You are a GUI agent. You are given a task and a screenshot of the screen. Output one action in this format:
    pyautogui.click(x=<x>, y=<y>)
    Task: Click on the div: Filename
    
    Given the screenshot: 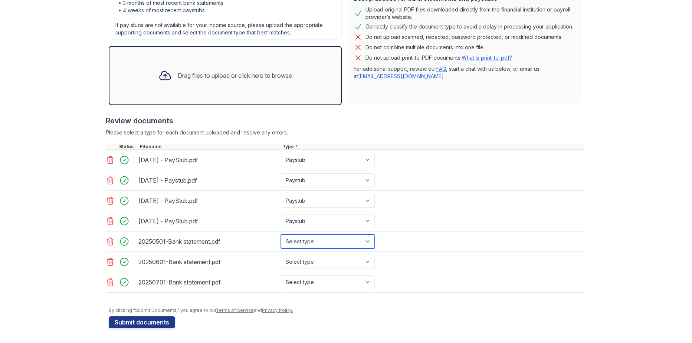 What is the action you would take?
    pyautogui.click(x=210, y=147)
    